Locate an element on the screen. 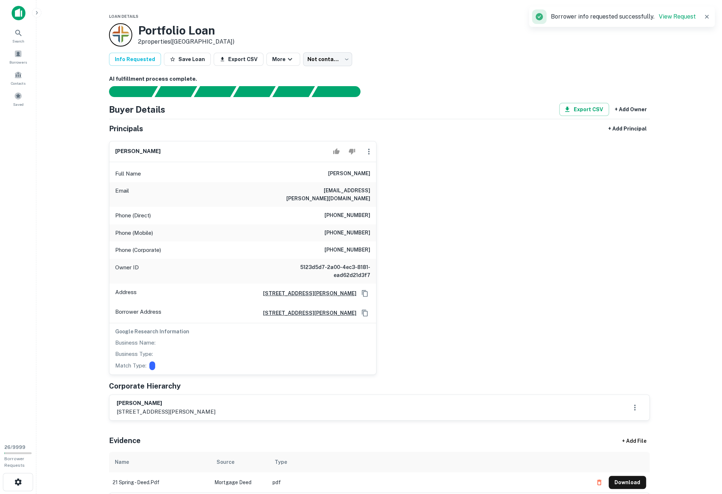 The height and width of the screenshot is (494, 722). a: Saved is located at coordinates (18, 99).